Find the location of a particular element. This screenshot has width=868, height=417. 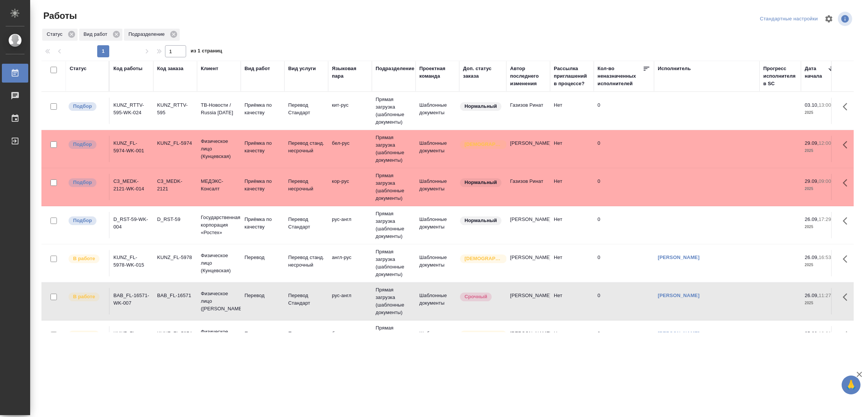

div: D_RST-59 is located at coordinates (175, 219).